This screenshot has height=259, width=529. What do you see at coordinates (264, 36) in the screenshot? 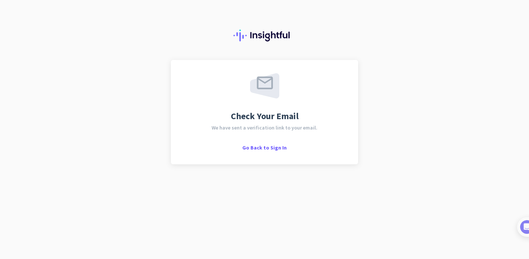
I see `img: Insightful` at bounding box center [264, 36].